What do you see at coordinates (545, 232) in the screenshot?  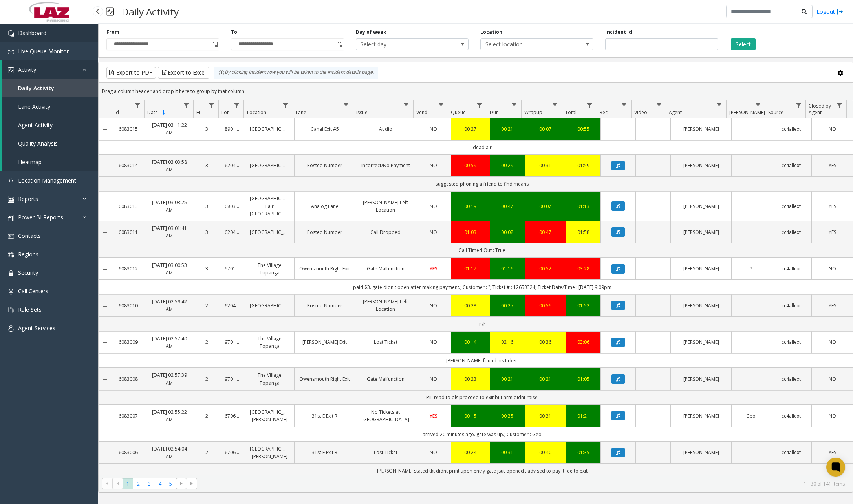 I see `div: 00:47` at bounding box center [545, 232].